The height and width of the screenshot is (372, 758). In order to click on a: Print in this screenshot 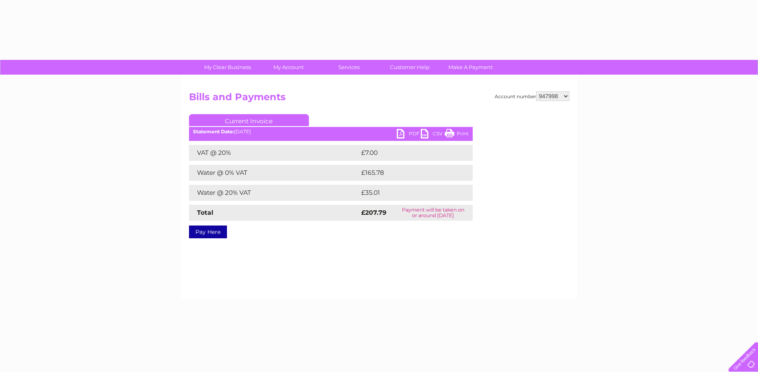, I will do `click(457, 135)`.